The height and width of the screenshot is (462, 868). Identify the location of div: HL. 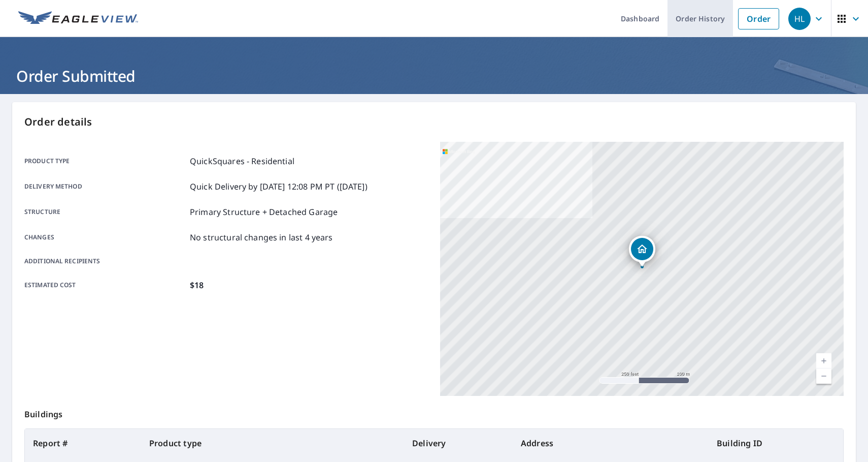
(800, 18).